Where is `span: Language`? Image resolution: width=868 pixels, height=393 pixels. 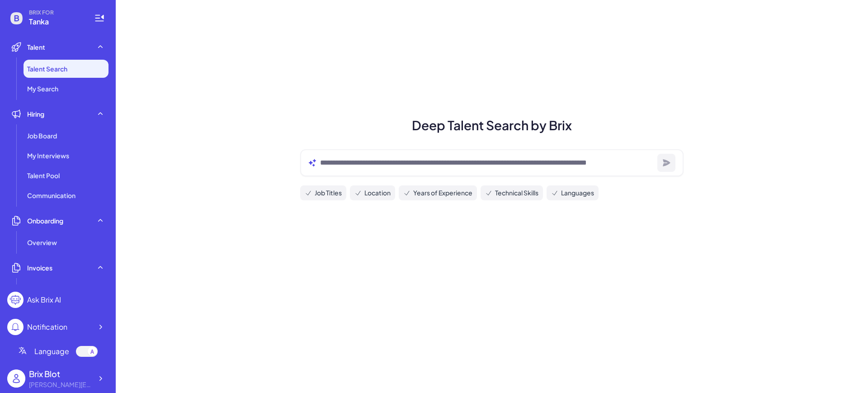
span: Language is located at coordinates (52, 351).